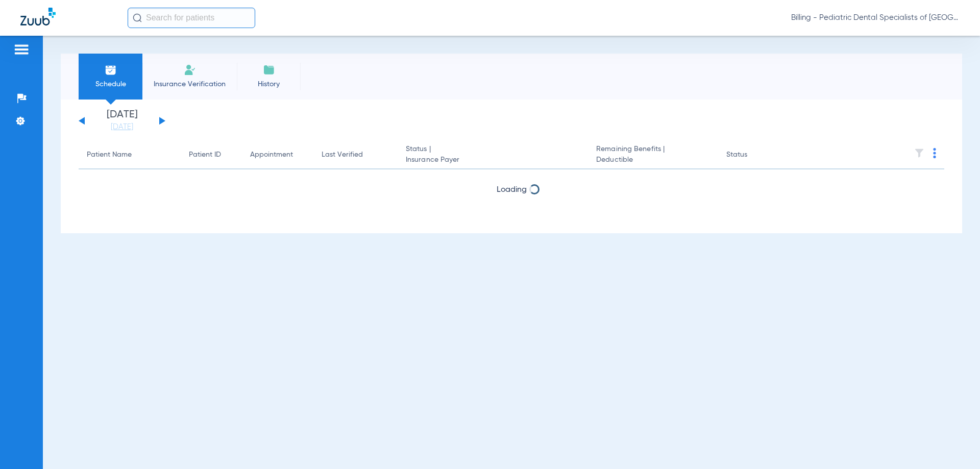 Image resolution: width=980 pixels, height=469 pixels. I want to click on span: Deductible, so click(653, 160).